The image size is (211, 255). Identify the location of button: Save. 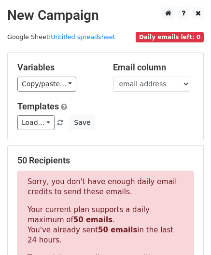
(82, 123).